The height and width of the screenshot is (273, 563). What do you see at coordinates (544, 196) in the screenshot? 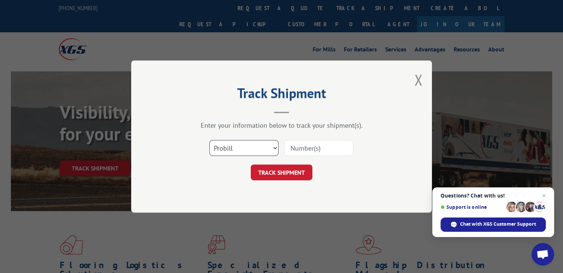
I see `span: Close chat` at bounding box center [544, 196].